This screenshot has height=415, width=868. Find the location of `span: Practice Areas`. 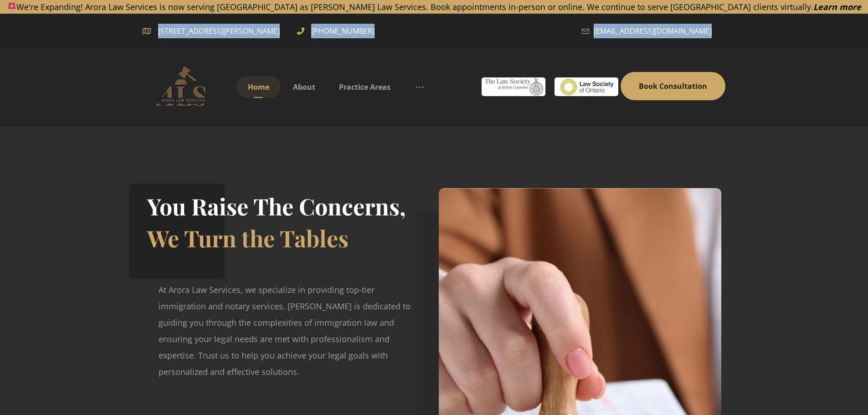

span: Practice Areas is located at coordinates (364, 87).